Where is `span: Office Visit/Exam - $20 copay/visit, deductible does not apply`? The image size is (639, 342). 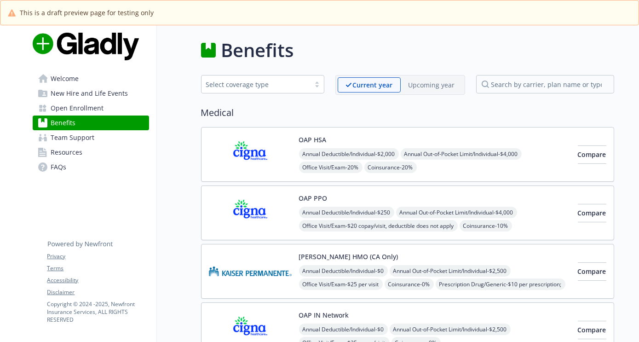
span: Office Visit/Exam - $20 copay/visit, deductible does not apply is located at coordinates (378, 226).